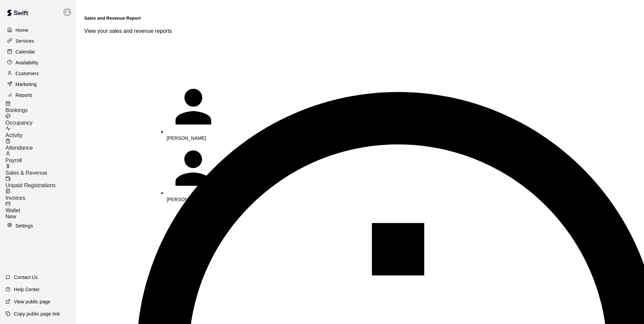 This screenshot has width=644, height=324. What do you see at coordinates (41, 145) in the screenshot?
I see `a: Attendance` at bounding box center [41, 145].